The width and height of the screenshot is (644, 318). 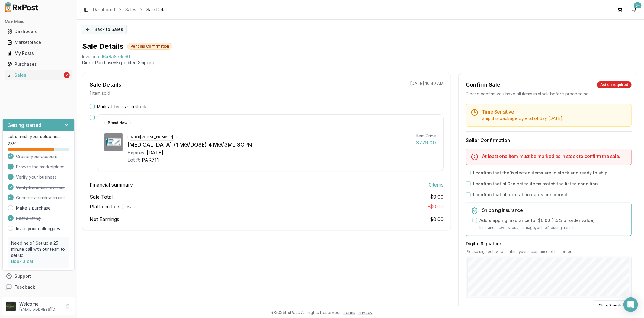 I want to click on p: 1 item sold, so click(x=100, y=93).